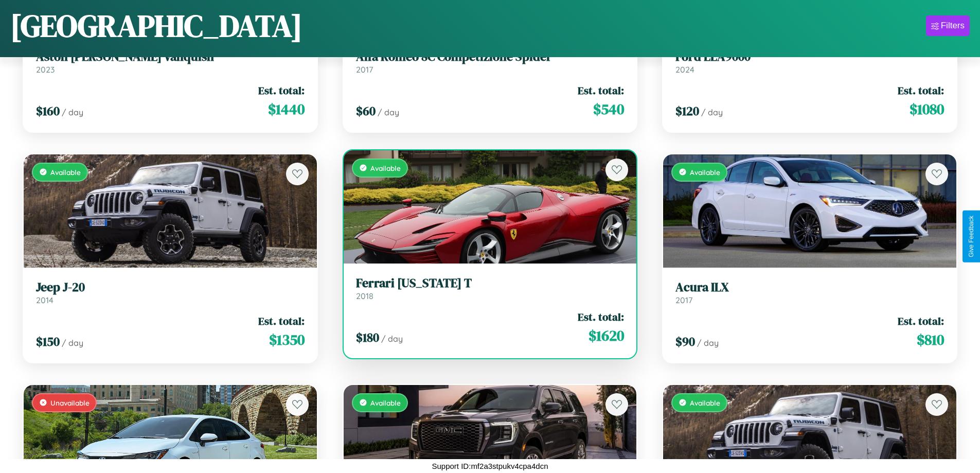 The width and height of the screenshot is (980, 473). Describe the element at coordinates (287, 339) in the screenshot. I see `span: $ 1350` at that location.